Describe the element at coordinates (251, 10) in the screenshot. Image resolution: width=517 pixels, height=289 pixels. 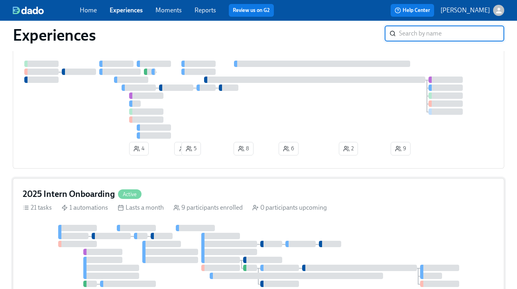
I see `a: Review us on G2` at that location.